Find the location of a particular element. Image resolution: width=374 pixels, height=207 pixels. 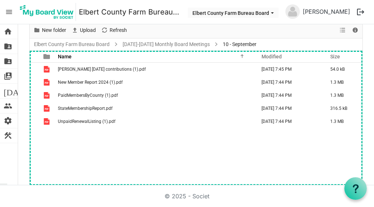

span: menu is located at coordinates (9, 12).